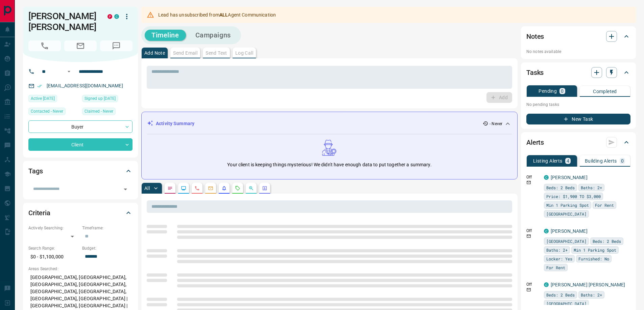 The width and height of the screenshot is (644, 310). What do you see at coordinates (224, 188) in the screenshot?
I see `svg: Listing Alerts` at bounding box center [224, 188].